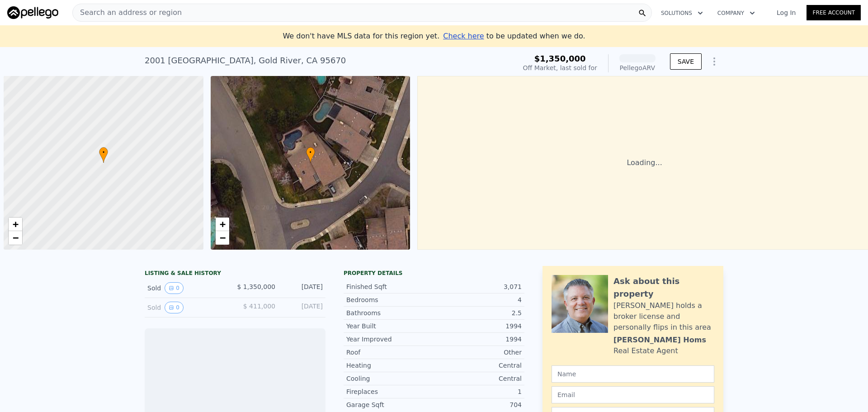 Image resolution: width=868 pixels, height=412 pixels. What do you see at coordinates (390, 326) in the screenshot?
I see `div: Year Built` at bounding box center [390, 326].